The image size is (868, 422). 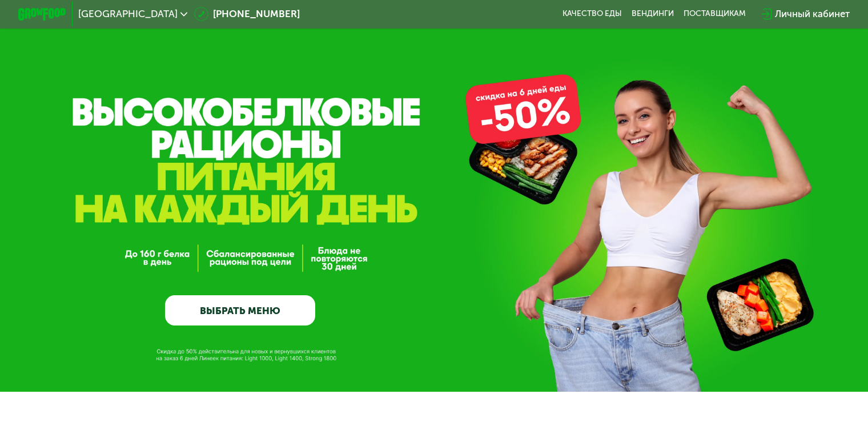 I want to click on a: ВЫБРАТЬ МЕНЮ, so click(x=240, y=310).